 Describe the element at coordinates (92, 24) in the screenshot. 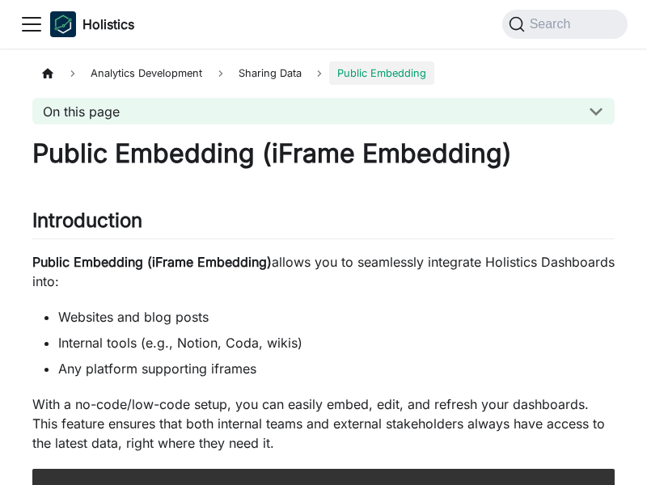

I see `a: HolisticsHolisticsHolistics` at that location.